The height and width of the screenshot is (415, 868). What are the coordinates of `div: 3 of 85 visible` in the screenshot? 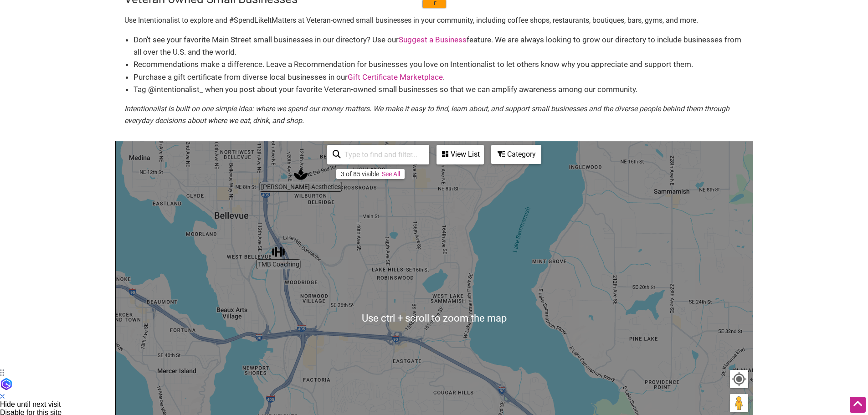 It's located at (360, 174).